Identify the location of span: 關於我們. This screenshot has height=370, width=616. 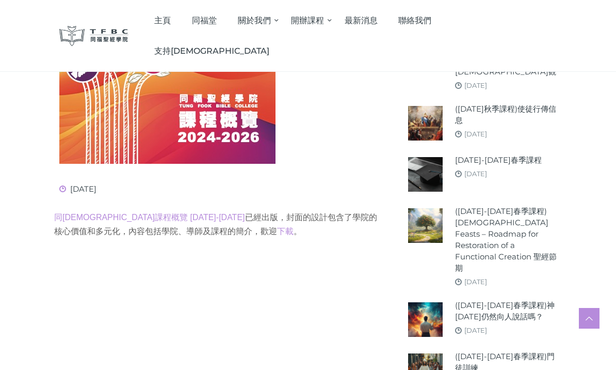
(255, 20).